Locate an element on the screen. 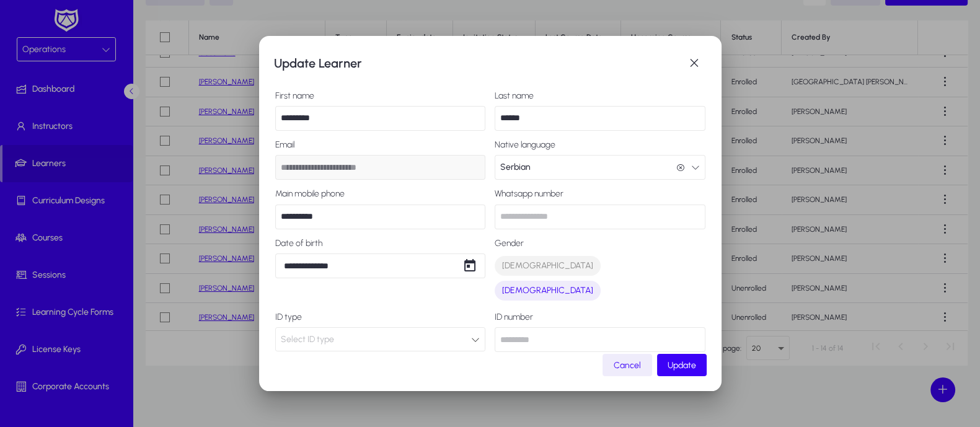  label: ID number is located at coordinates (600, 317).